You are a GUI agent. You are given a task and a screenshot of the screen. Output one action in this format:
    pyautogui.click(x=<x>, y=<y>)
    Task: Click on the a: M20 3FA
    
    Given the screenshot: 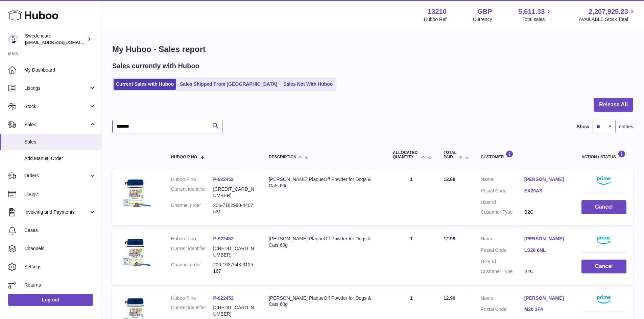 What is the action you would take?
    pyautogui.click(x=546, y=309)
    